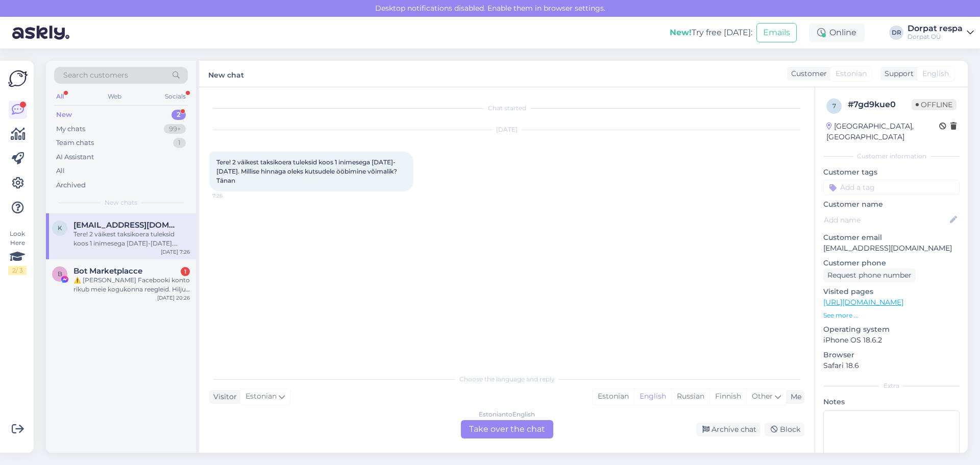  What do you see at coordinates (762, 396) in the screenshot?
I see `span: Other` at bounding box center [762, 396].